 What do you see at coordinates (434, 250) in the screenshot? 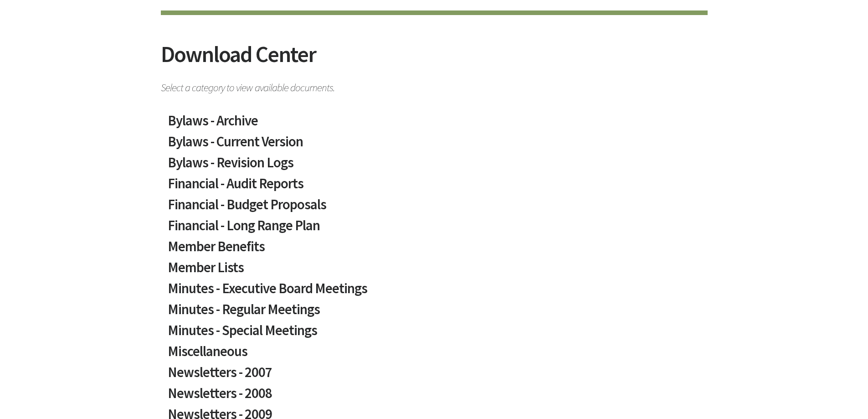
I see `a: Member Benefits` at bounding box center [434, 250].